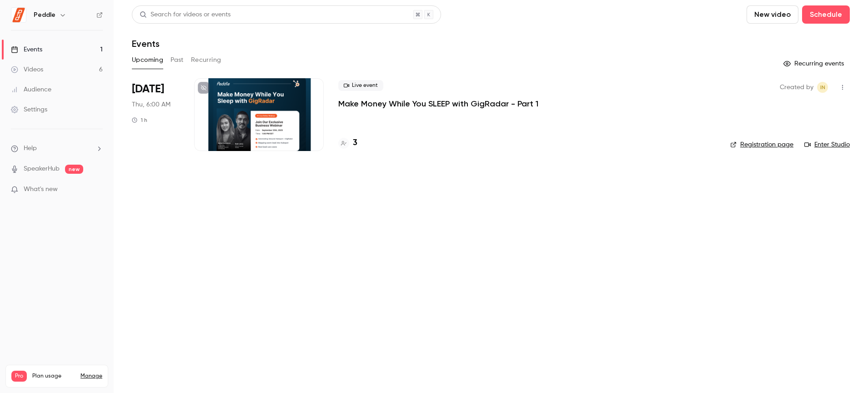  What do you see at coordinates (823, 87) in the screenshot?
I see `span: IN` at bounding box center [823, 87].